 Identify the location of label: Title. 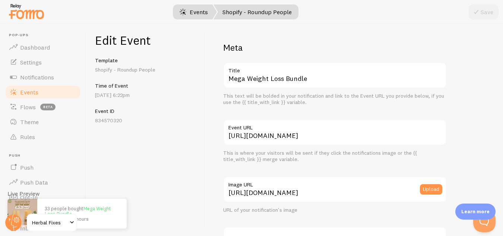
(335, 69).